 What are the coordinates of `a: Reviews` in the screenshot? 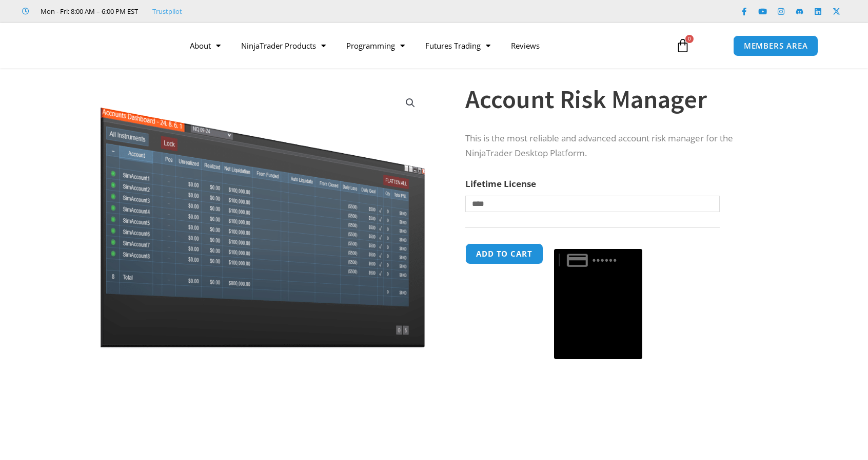 It's located at (526, 45).